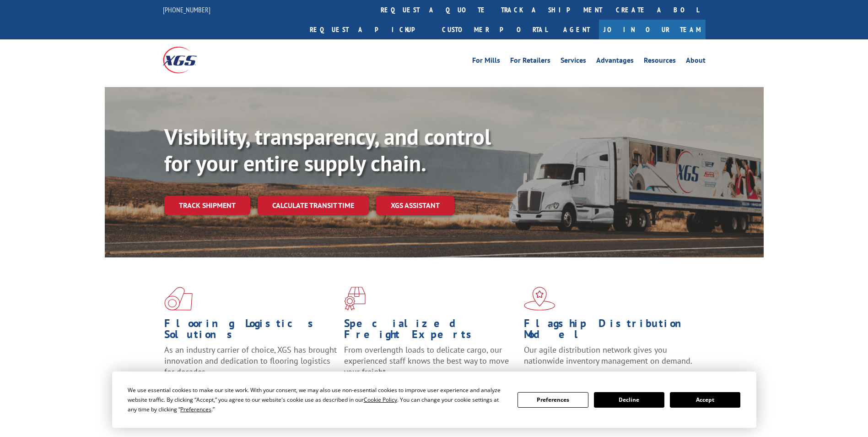 The image size is (868, 437). Describe the element at coordinates (611, 331) in the screenshot. I see `h1: Flagship Distribution Model` at that location.